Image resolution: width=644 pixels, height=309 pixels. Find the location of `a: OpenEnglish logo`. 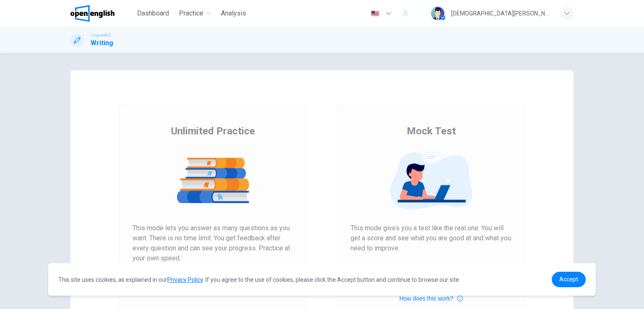

a: OpenEnglish logo is located at coordinates (102, 13).